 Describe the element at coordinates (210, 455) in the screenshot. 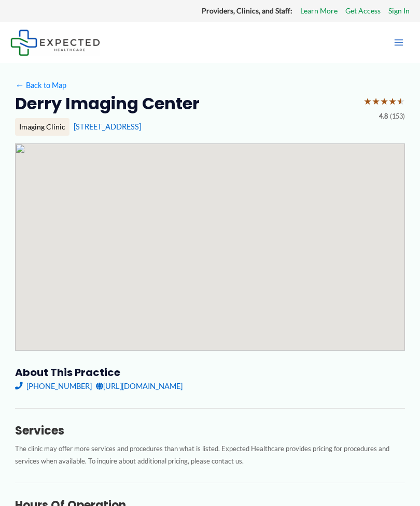

I see `p: The clinic may offer more services and procedures than what is listed. Expected Healthcare provid...` at that location.